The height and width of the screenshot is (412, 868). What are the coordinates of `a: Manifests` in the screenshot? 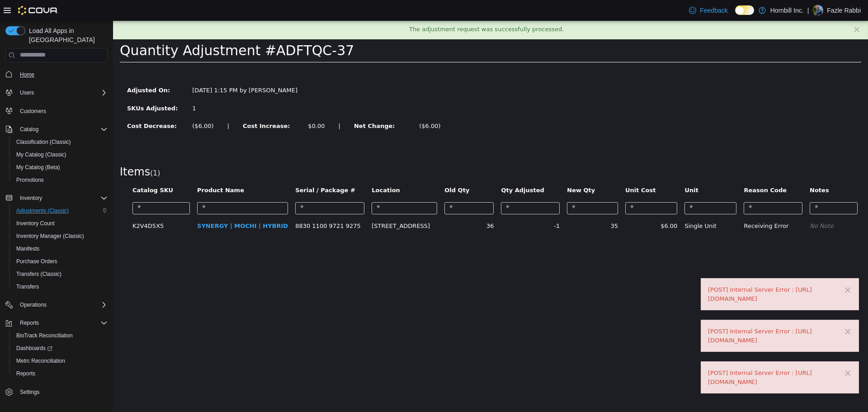 It's located at (28, 249).